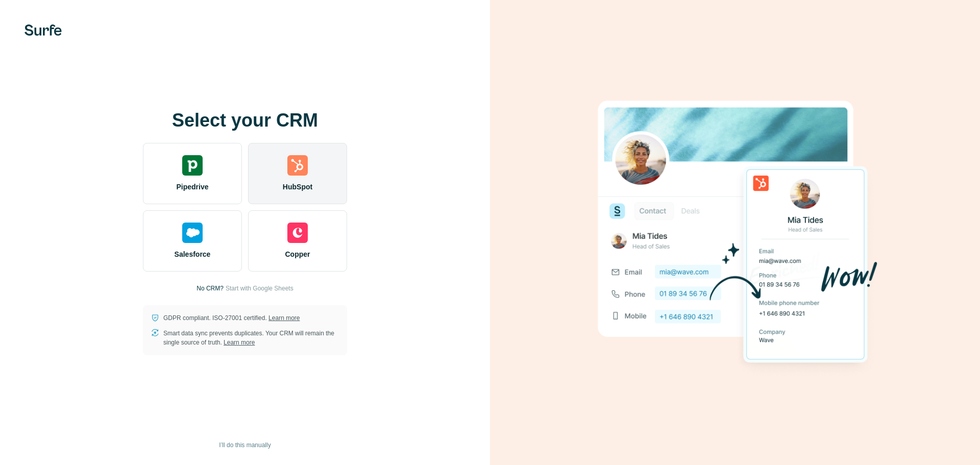 The width and height of the screenshot is (980, 465). What do you see at coordinates (298, 233) in the screenshot?
I see `img: copper's logo` at bounding box center [298, 233].